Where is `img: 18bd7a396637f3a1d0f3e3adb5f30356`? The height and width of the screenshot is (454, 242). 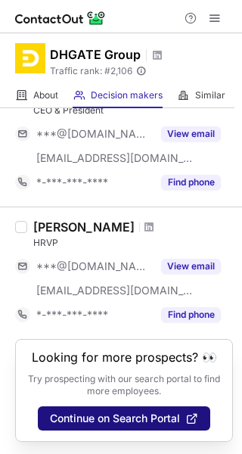
img: 18bd7a396637f3a1d0f3e3adb5f30356 is located at coordinates (30, 58).